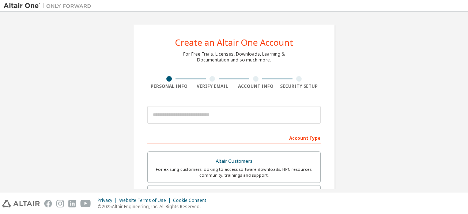  I want to click on img: facebook.svg, so click(48, 203).